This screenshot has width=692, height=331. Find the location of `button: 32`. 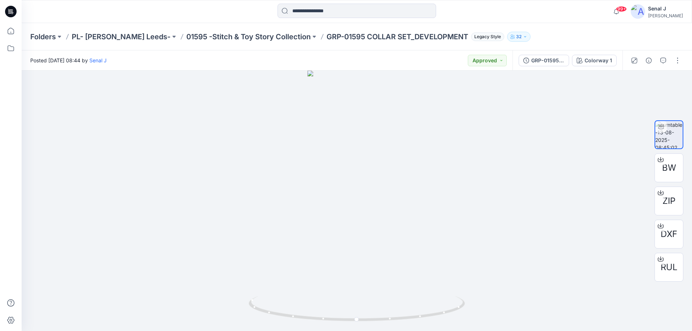

button: 32 is located at coordinates (519, 37).